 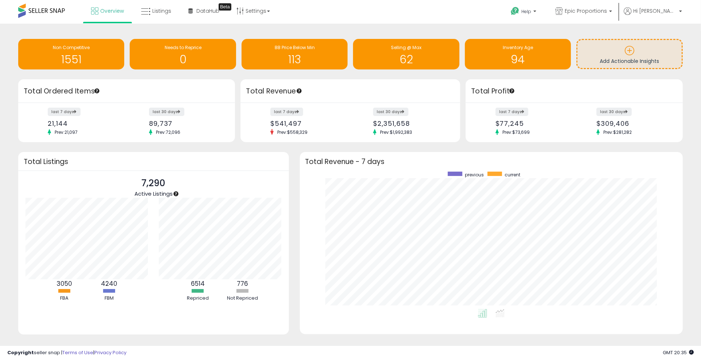 I want to click on span: 2025-09-8 20:35 GMT, so click(x=678, y=353).